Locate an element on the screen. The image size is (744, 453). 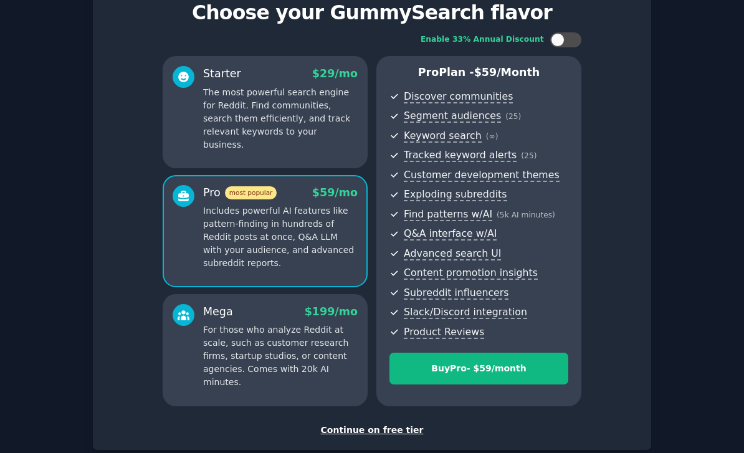
span: Q&A interface w/AI is located at coordinates (450, 234).